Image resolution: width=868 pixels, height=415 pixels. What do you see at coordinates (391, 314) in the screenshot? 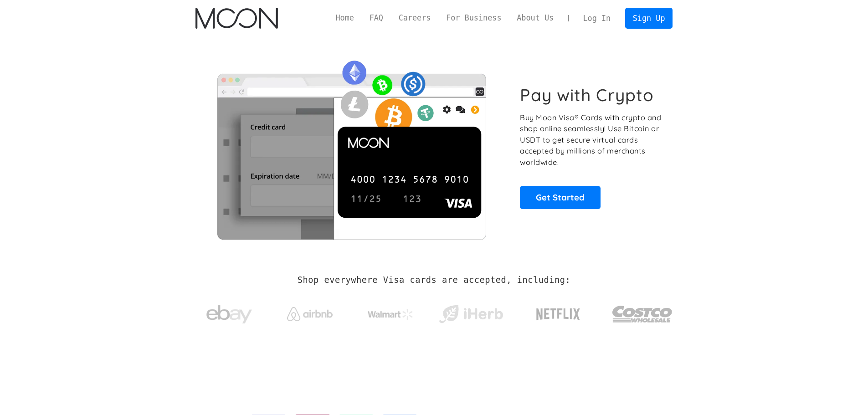
I see `img: Walmart` at bounding box center [391, 314].